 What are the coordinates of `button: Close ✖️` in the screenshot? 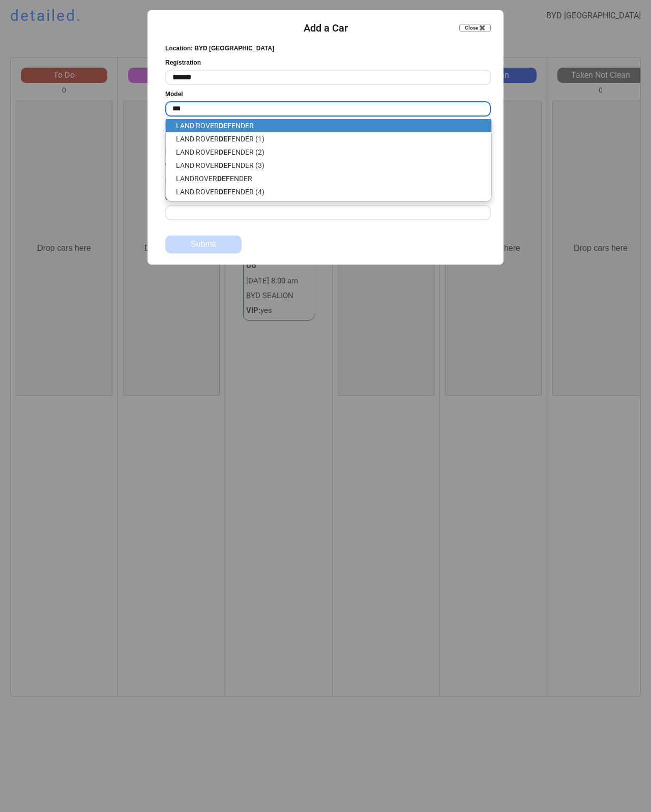 It's located at (475, 28).